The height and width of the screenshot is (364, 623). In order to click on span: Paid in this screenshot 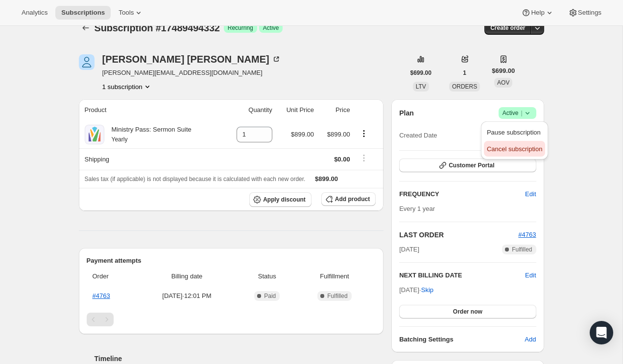, I will do `click(270, 296)`.